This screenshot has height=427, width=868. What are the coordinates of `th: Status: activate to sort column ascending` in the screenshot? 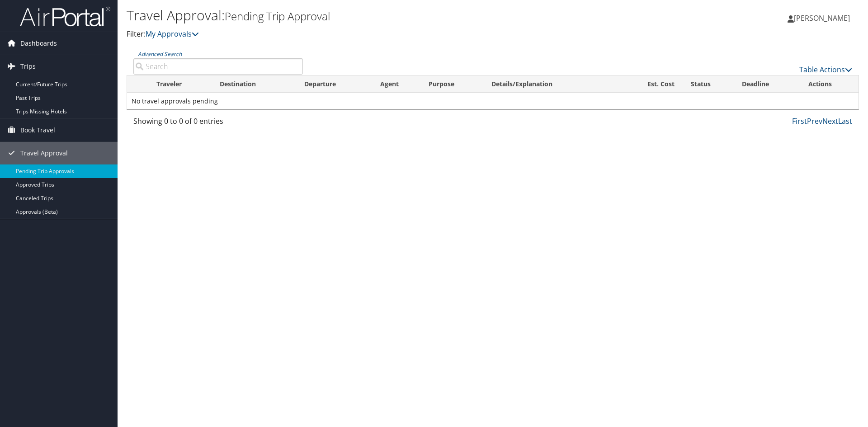 It's located at (708, 84).